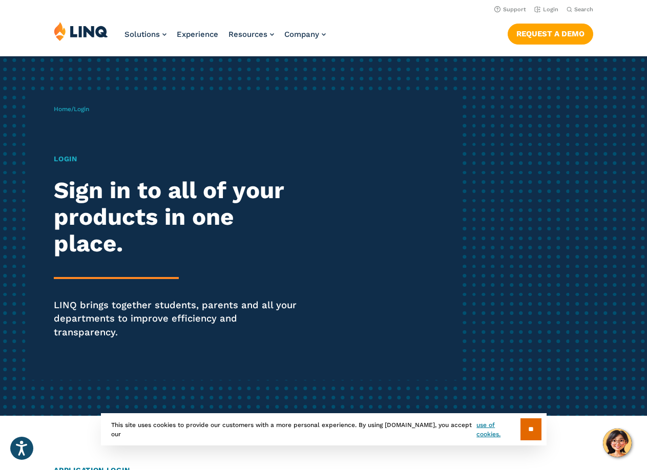 Image resolution: width=647 pixels, height=470 pixels. I want to click on p: LINQ brings together students, parents and all your departments to improve efficiency and transpa..., so click(178, 318).